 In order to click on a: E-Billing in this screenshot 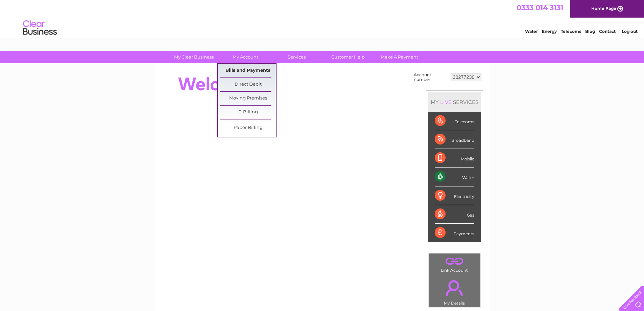, I will do `click(248, 112)`.